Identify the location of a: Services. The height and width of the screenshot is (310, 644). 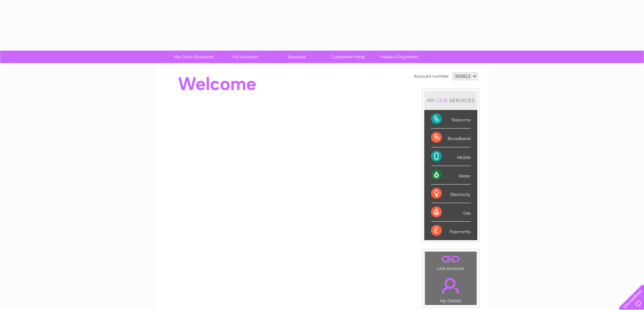
(296, 56).